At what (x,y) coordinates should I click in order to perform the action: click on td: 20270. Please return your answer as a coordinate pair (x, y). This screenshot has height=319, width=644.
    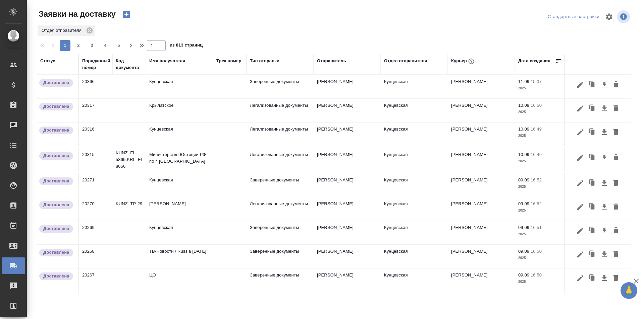
    Looking at the image, I should click on (95, 209).